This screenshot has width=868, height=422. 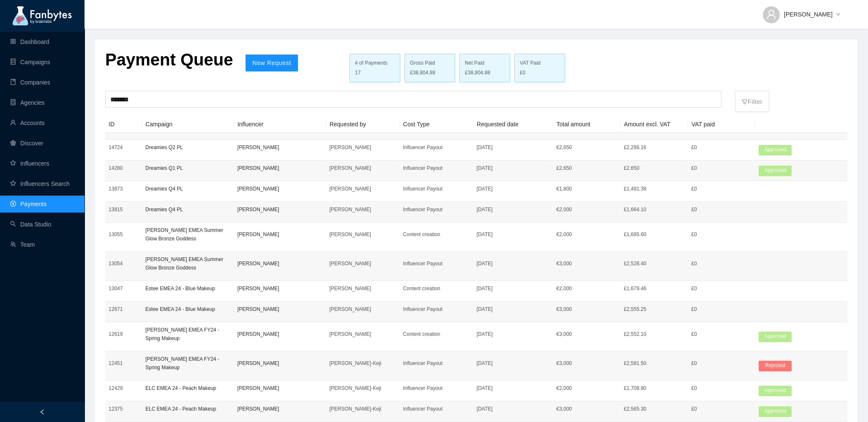 What do you see at coordinates (22, 245) in the screenshot?
I see `a: usergroup-addTeam` at bounding box center [22, 245].